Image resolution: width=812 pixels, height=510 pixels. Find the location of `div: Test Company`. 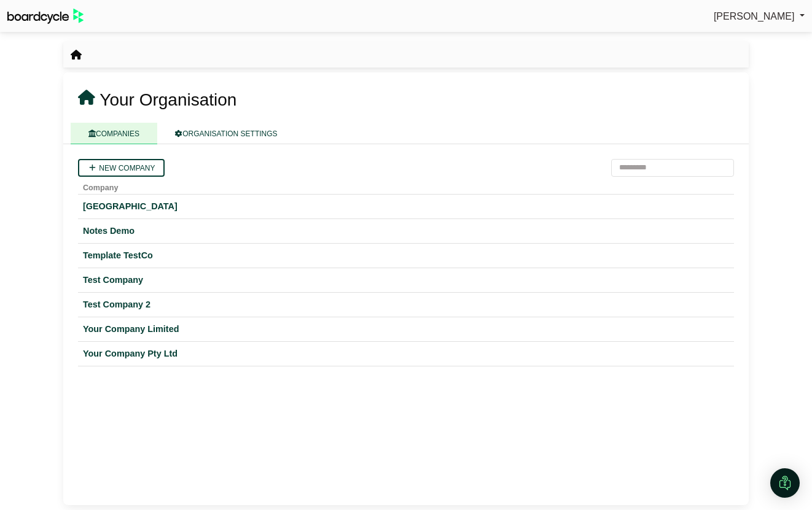

div: Test Company is located at coordinates (406, 280).